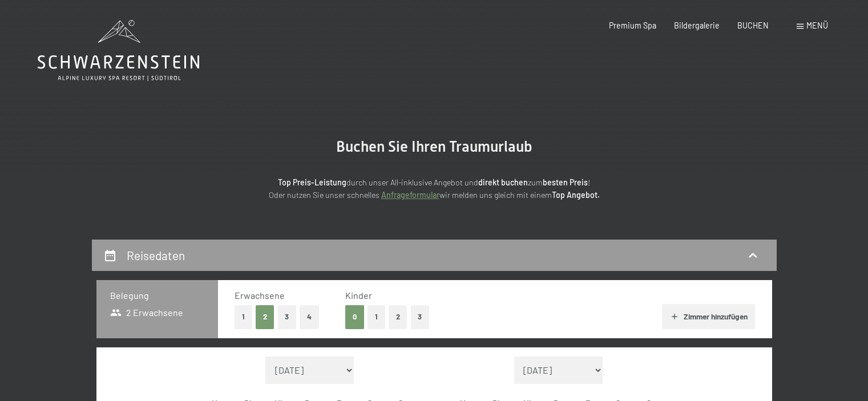 This screenshot has height=401, width=868. I want to click on span: Menü, so click(817, 25).